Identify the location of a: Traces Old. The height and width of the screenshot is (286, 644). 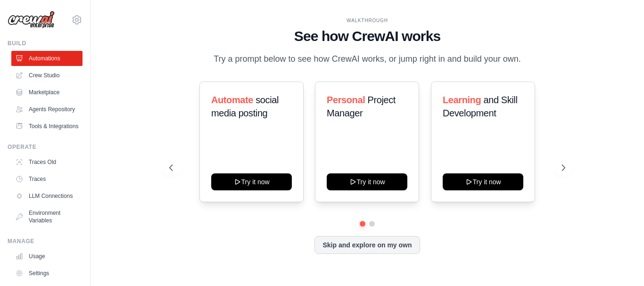
(47, 162).